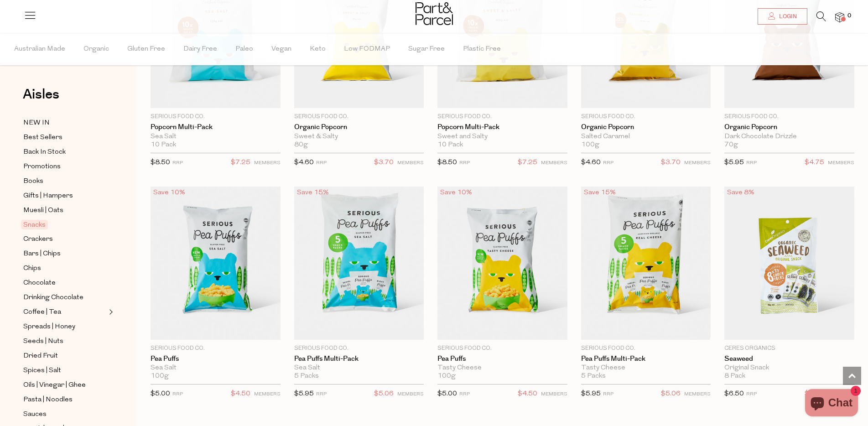 This screenshot has width=868, height=426. Describe the element at coordinates (814, 395) in the screenshot. I see `span: $6.00` at that location.